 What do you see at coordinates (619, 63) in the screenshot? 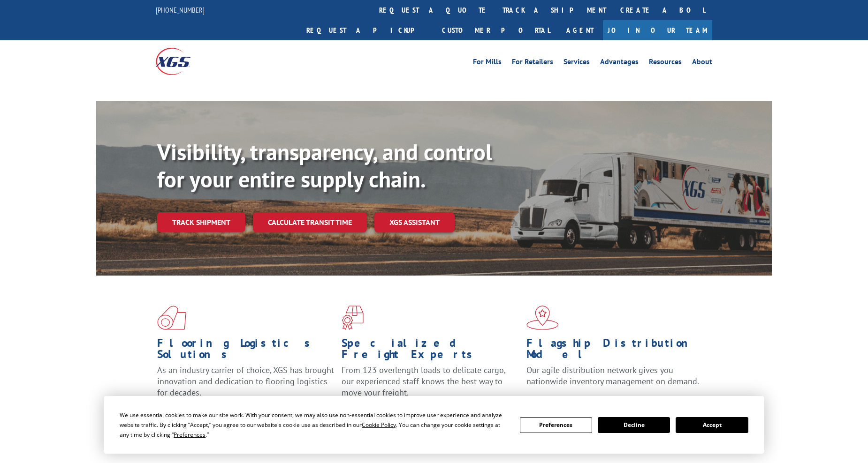
I see `a: Advantages` at bounding box center [619, 63].